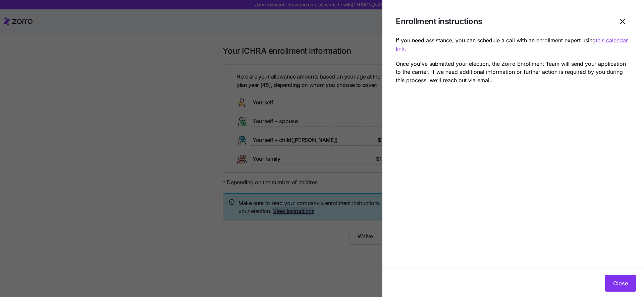 The image size is (644, 297). I want to click on span: Close, so click(620, 283).